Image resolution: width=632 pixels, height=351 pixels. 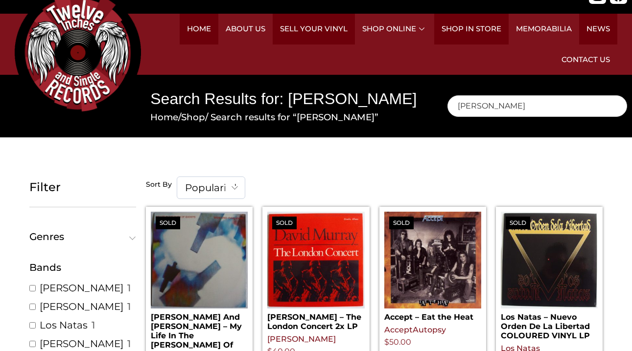 I want to click on nav: Breadcrumb, so click(x=285, y=117).